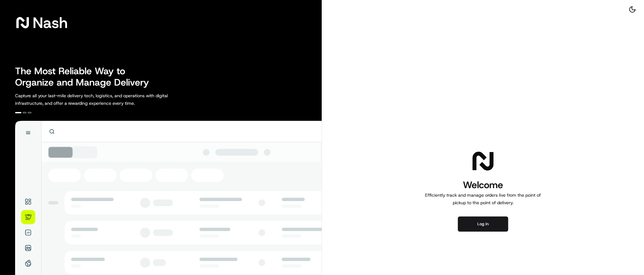 The image size is (644, 275). What do you see at coordinates (483, 224) in the screenshot?
I see `button: Log in` at bounding box center [483, 224].